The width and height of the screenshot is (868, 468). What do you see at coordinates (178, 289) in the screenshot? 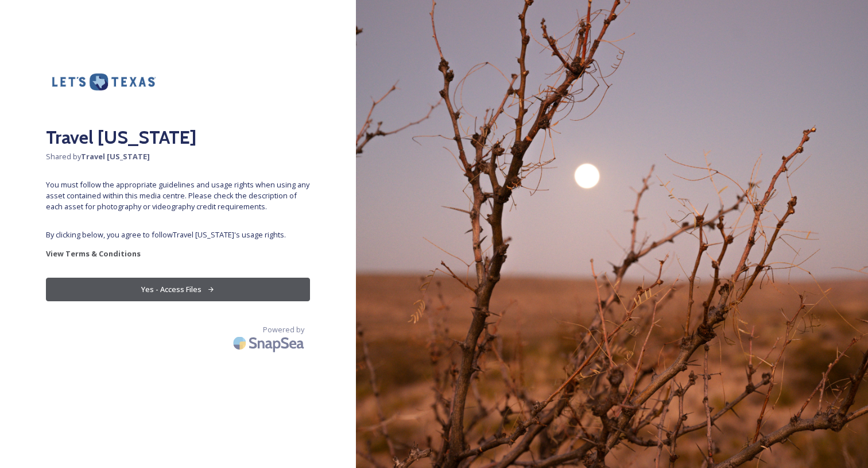
I see `button: Yes - Access Files` at bounding box center [178, 289].